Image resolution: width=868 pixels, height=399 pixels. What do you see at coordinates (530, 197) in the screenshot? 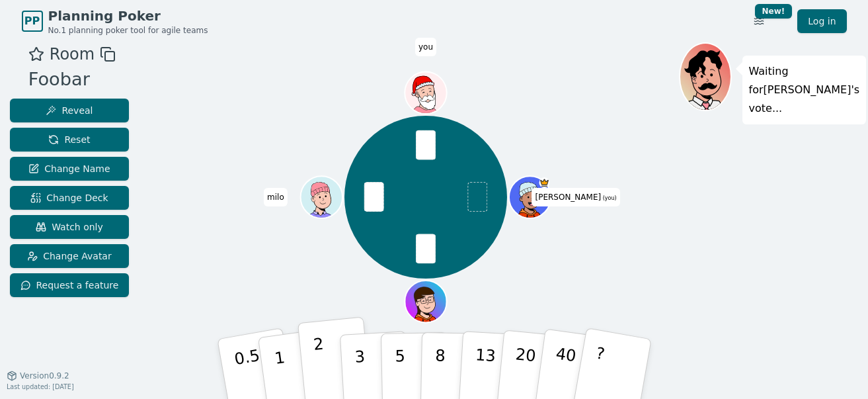
I see `button: Click to change your avatar` at bounding box center [530, 197].